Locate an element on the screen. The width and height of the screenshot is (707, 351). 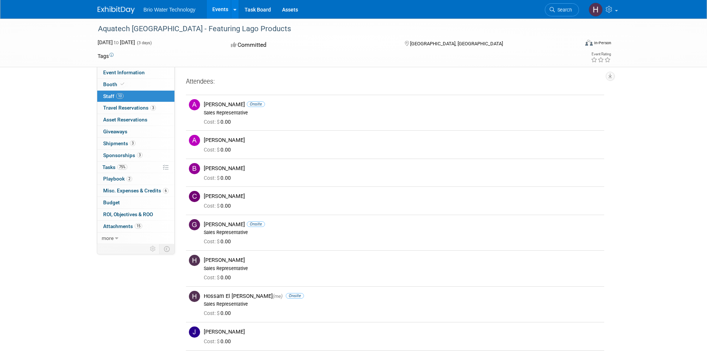
span: Search is located at coordinates (564, 10).